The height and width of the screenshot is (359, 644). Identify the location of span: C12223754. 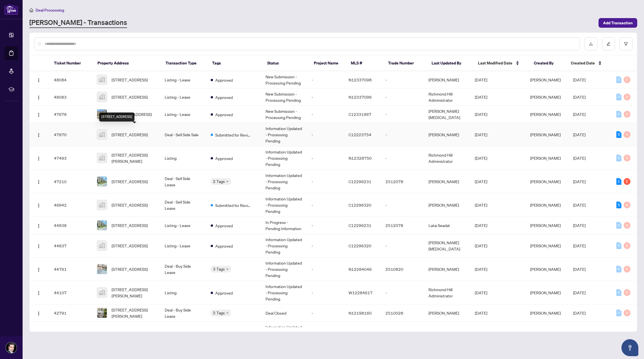
(360, 135).